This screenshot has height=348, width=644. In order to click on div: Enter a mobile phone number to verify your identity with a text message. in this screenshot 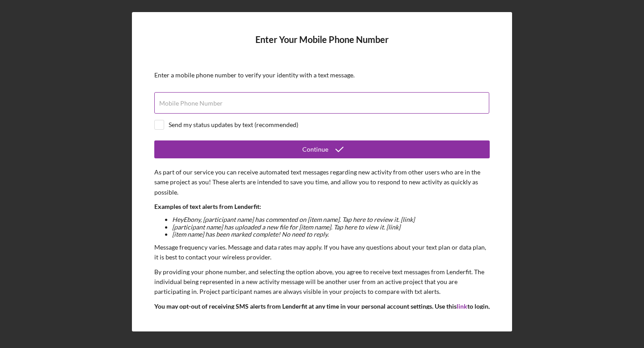, I will do `click(322, 75)`.